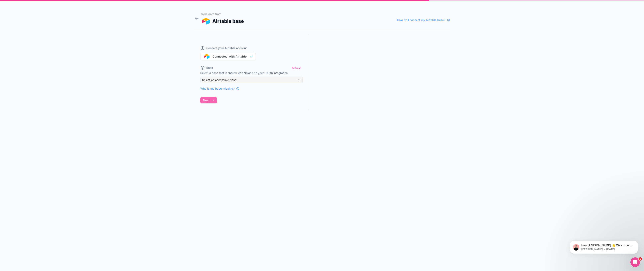  What do you see at coordinates (296, 68) in the screenshot?
I see `button: Refresh` at bounding box center [296, 68].